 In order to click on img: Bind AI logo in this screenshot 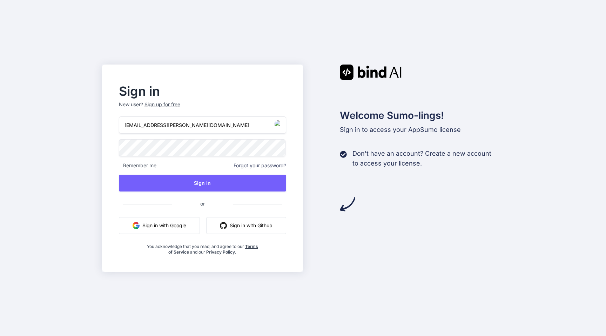, I will do `click(370, 72)`.